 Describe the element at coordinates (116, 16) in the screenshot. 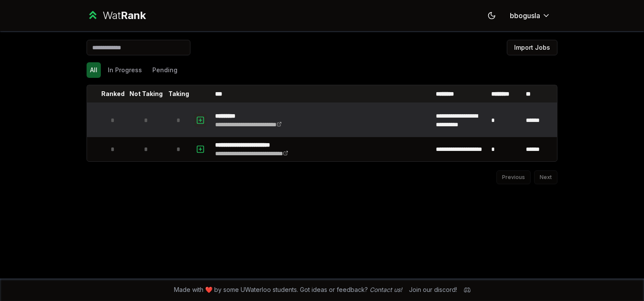

I see `a: WatRank` at that location.